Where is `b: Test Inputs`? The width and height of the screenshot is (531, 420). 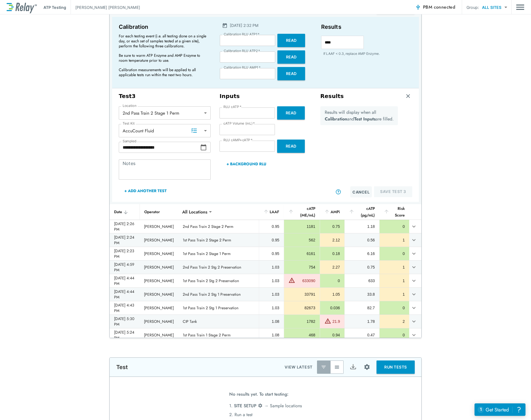 b: Test Inputs is located at coordinates (365, 119).